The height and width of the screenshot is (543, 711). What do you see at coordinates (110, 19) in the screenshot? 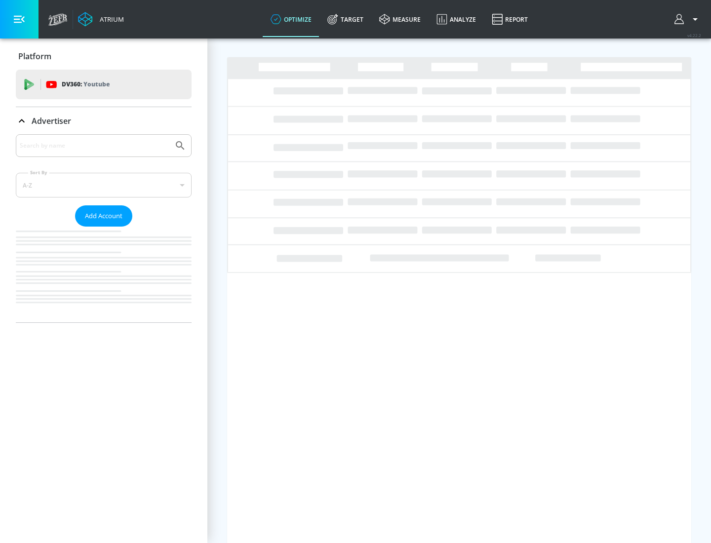
I see `div: Atrium` at bounding box center [110, 19].